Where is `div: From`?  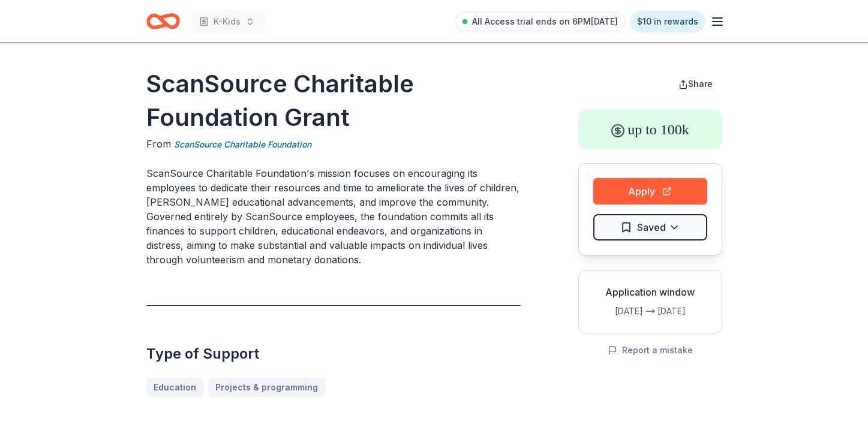
div: From is located at coordinates (334, 144).